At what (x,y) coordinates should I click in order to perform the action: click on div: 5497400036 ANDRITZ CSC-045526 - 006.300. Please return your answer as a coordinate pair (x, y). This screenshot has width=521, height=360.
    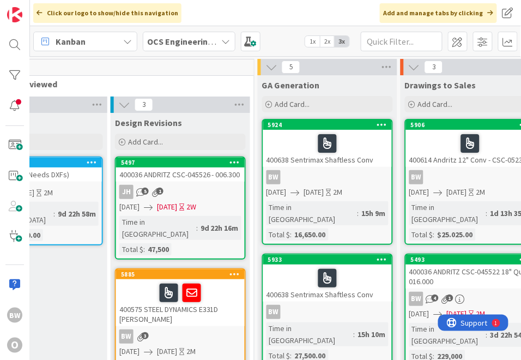
    Looking at the image, I should click on (180, 169).